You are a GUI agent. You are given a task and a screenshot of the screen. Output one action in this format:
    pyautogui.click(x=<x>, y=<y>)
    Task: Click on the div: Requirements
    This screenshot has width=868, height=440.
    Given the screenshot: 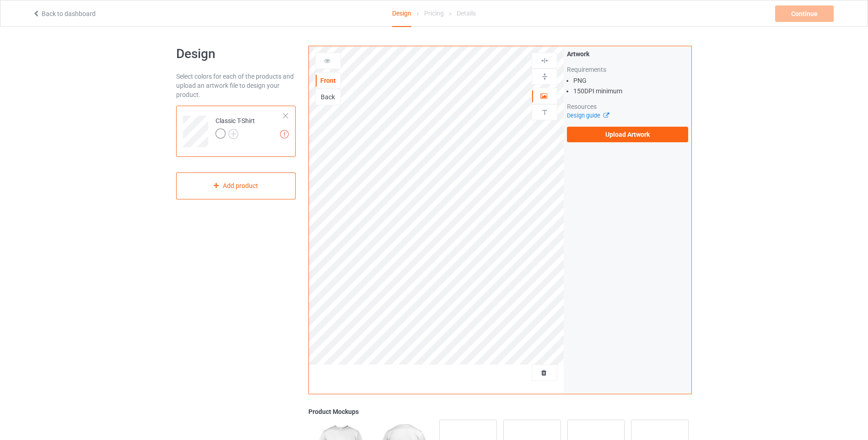 What is the action you would take?
    pyautogui.click(x=627, y=69)
    